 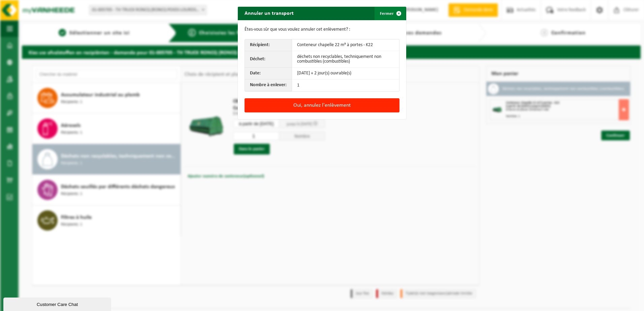 What do you see at coordinates (268, 45) in the screenshot?
I see `th: Récipient:` at bounding box center [268, 45].